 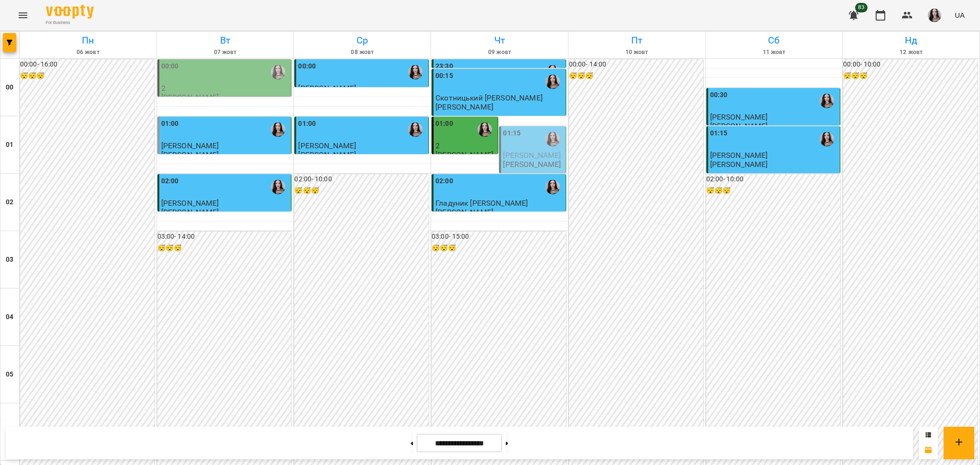 What do you see at coordinates (775, 40) in the screenshot?
I see `h6: Сб` at bounding box center [775, 40].